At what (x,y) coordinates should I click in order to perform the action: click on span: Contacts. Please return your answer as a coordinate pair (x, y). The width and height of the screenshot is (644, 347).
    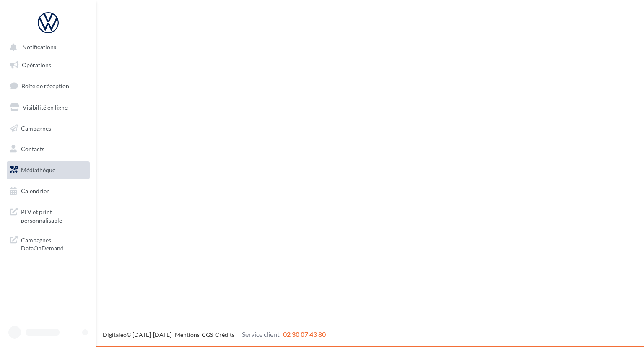
    Looking at the image, I should click on (33, 148).